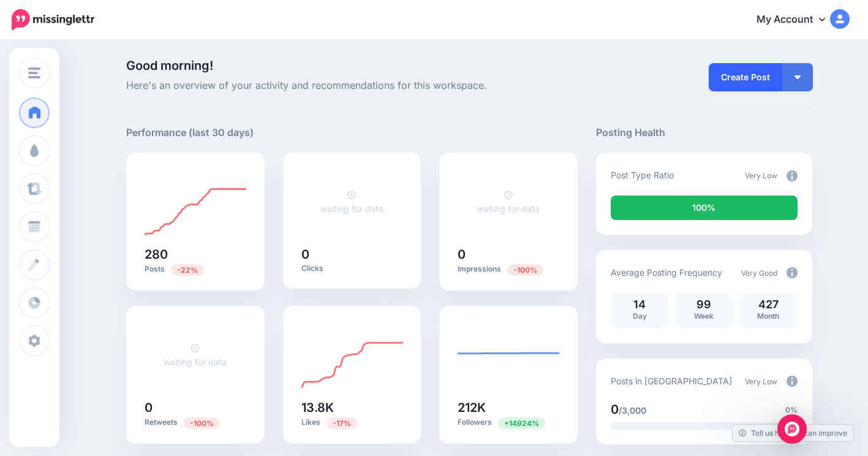 The width and height of the screenshot is (868, 456). I want to click on span: Previous period: 7.23K, so click(525, 270).